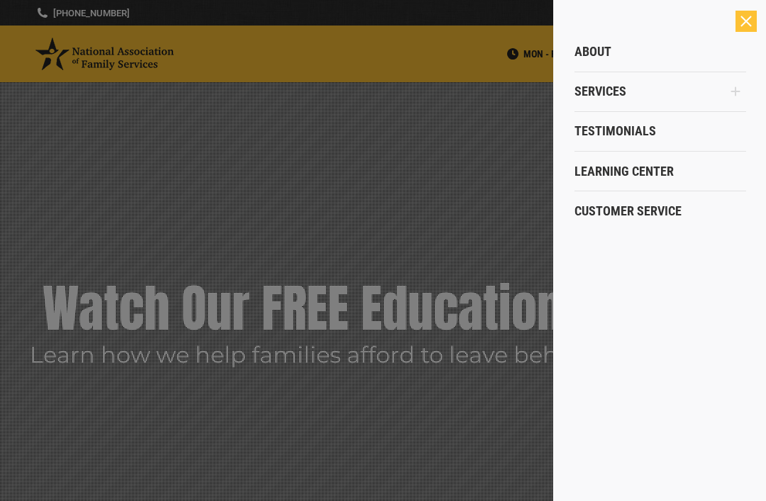  What do you see at coordinates (660, 131) in the screenshot?
I see `a: Testimonials` at bounding box center [660, 131].